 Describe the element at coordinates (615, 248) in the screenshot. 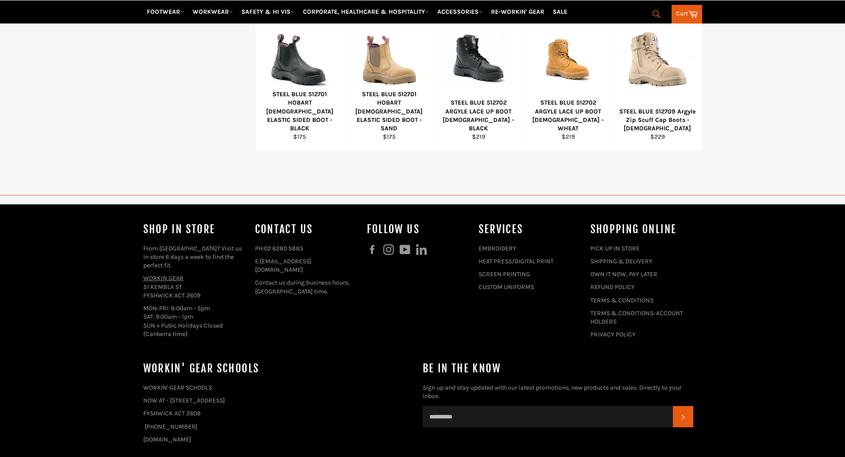

I see `a: PICK UP IN STORE` at that location.